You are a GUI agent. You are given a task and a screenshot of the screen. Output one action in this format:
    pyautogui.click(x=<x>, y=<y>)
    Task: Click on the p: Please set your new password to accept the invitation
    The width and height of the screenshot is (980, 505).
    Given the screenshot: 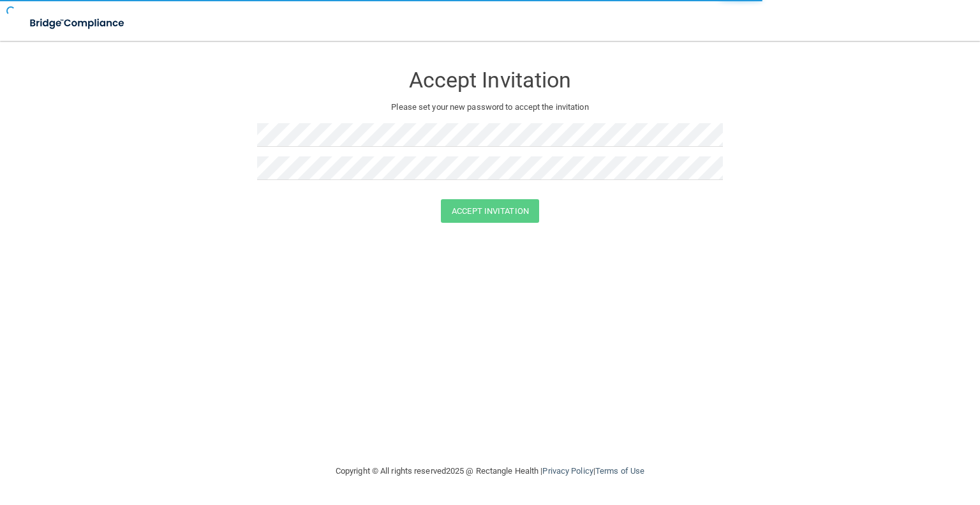 What is the action you would take?
    pyautogui.click(x=490, y=108)
    